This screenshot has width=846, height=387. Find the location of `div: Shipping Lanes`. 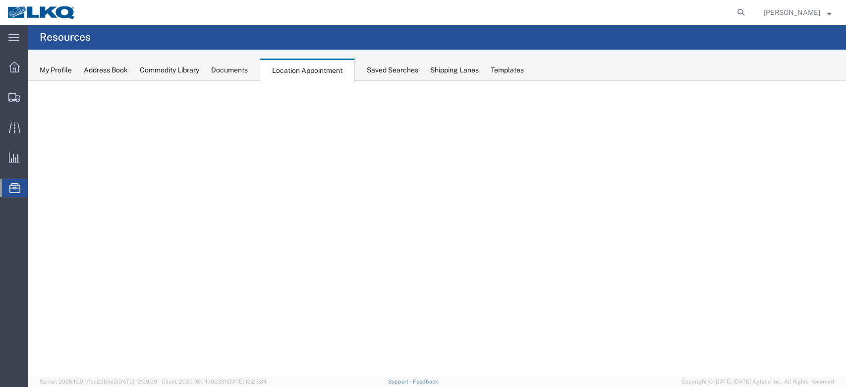

div: Shipping Lanes is located at coordinates (454, 70).